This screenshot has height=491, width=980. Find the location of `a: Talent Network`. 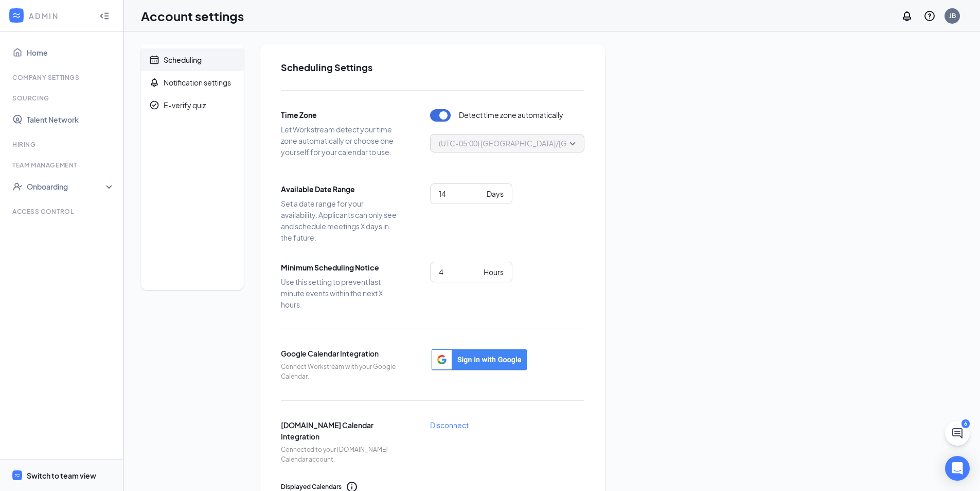

a: Talent Network is located at coordinates (70, 119).